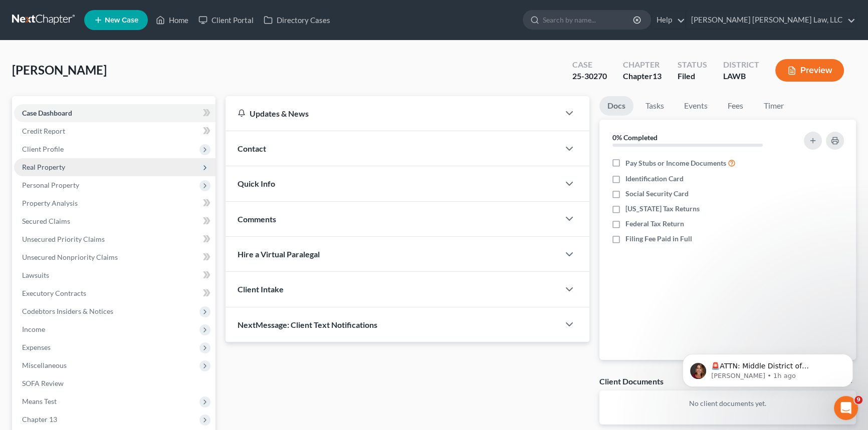  Describe the element at coordinates (39, 419) in the screenshot. I see `span: Chapter 13` at that location.